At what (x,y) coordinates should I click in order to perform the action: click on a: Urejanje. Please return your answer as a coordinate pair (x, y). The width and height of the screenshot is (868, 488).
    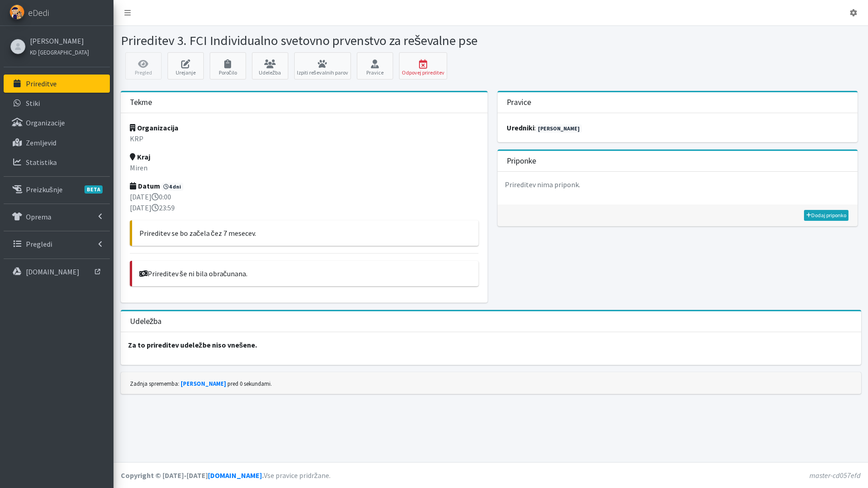
    Looking at the image, I should click on (186, 66).